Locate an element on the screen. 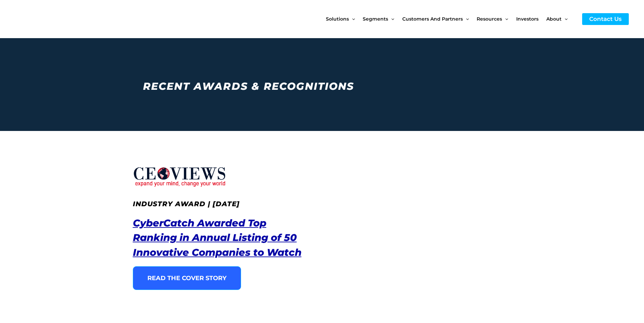  span: About is located at coordinates (554, 19).